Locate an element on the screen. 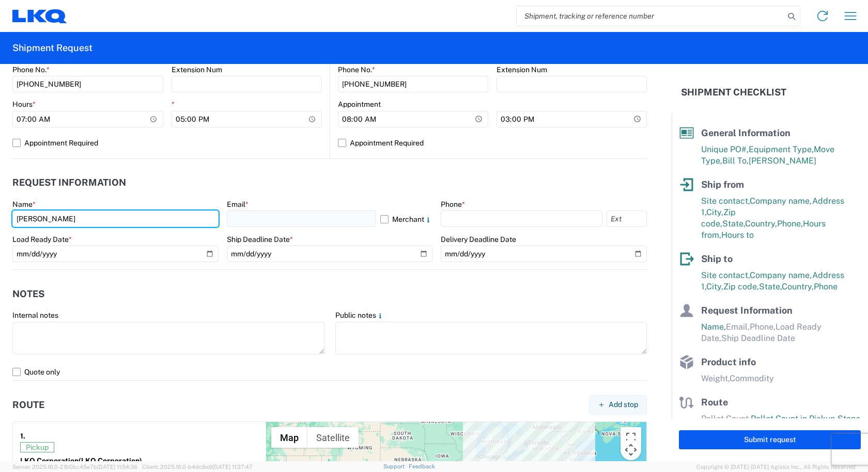  a: Feedback is located at coordinates (421, 467).